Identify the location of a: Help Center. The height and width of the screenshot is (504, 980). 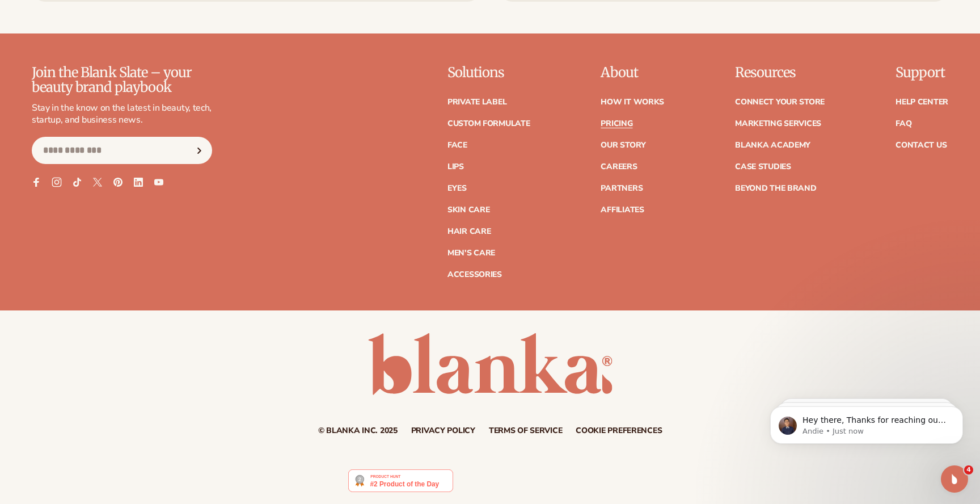
(922, 102).